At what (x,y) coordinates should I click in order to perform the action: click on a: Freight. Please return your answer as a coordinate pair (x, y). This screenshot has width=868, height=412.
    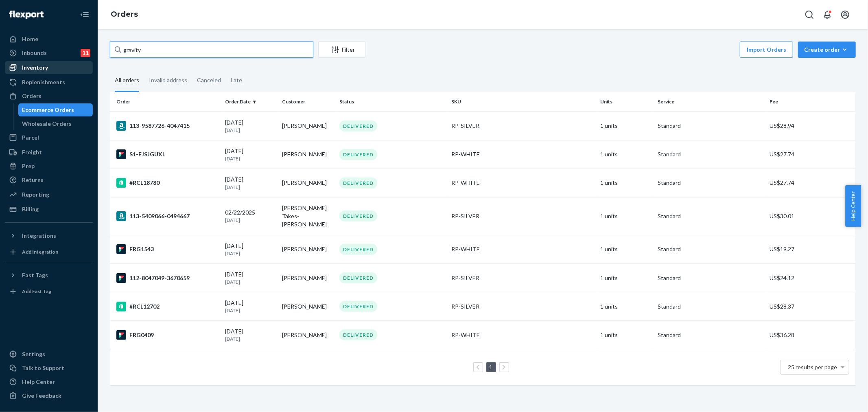
    Looking at the image, I should click on (49, 152).